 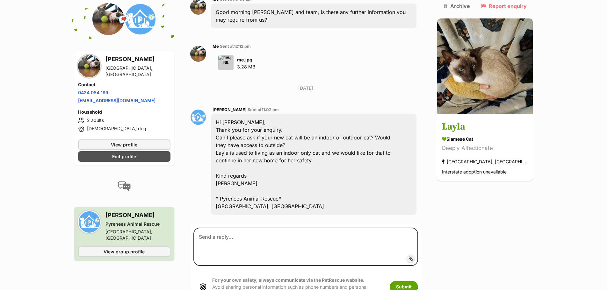 I want to click on span: 3.28 MB, so click(x=246, y=67).